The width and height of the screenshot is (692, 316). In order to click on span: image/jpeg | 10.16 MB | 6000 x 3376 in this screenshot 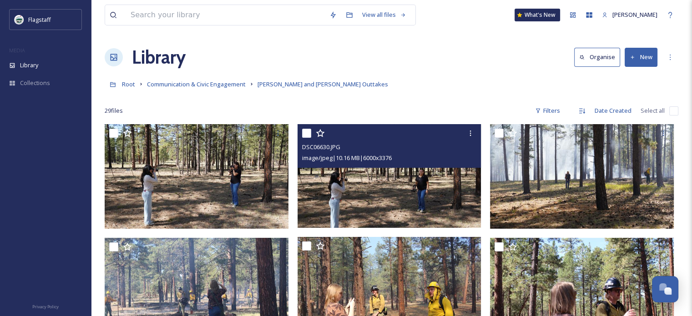, I will do `click(347, 158)`.